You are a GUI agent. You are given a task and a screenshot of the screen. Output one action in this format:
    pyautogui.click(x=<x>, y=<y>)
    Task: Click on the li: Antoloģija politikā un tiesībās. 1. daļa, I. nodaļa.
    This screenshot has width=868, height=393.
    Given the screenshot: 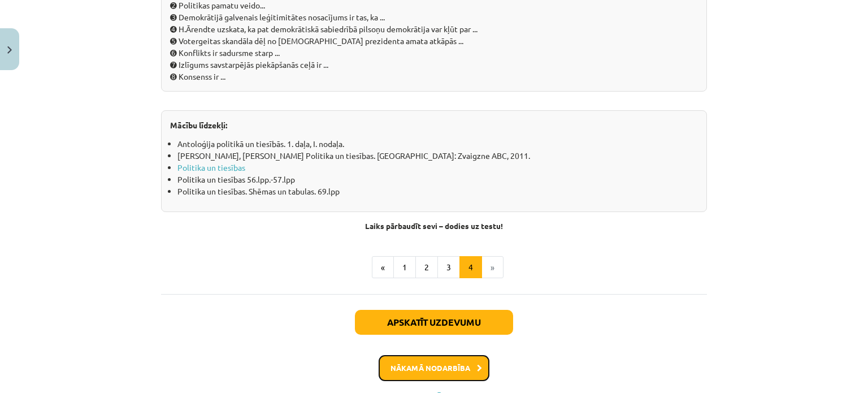 What is the action you would take?
    pyautogui.click(x=437, y=144)
    